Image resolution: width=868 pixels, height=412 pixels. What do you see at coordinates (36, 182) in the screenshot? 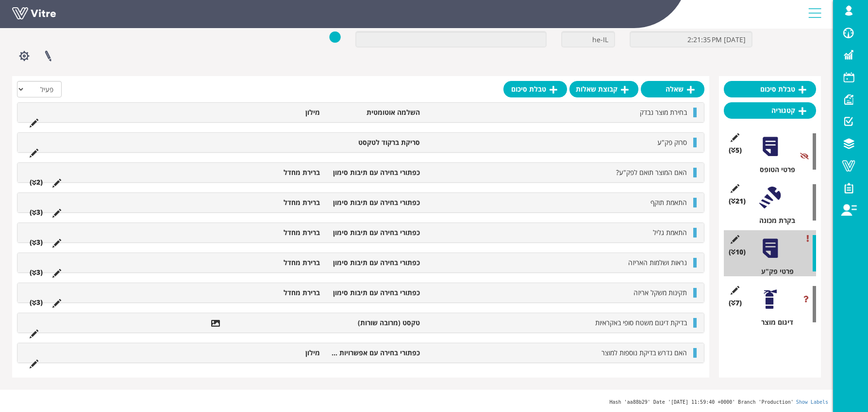
I see `li: (2 )` at bounding box center [36, 182].